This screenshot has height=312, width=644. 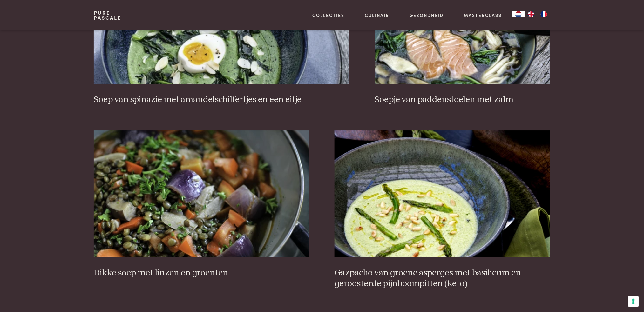 What do you see at coordinates (201, 273) in the screenshot?
I see `h3: Dikke soep met linzen en groenten` at bounding box center [201, 273].